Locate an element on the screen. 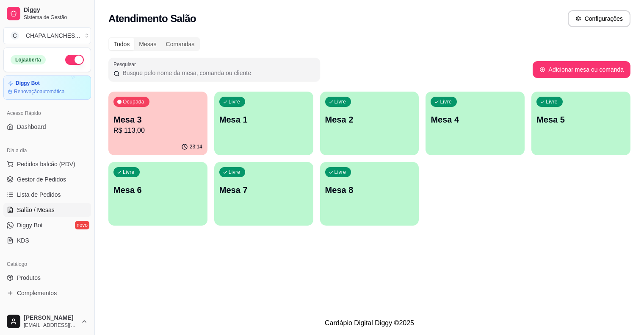 This screenshot has height=335, width=644. div: Catálogo is located at coordinates (47, 264).